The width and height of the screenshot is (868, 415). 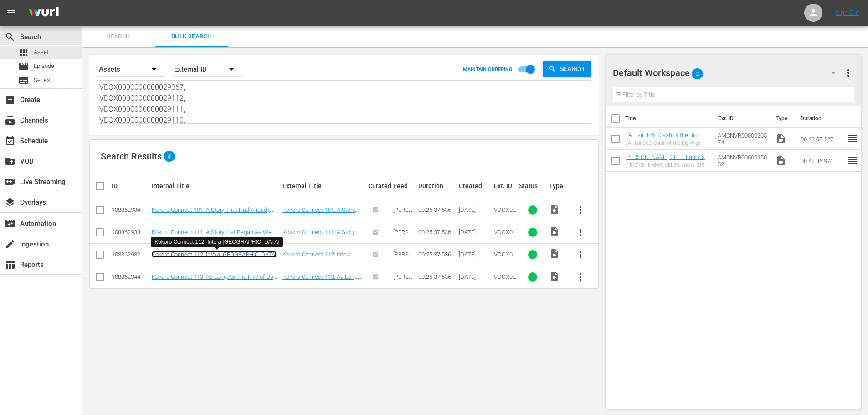 I want to click on span: VDOX0000000000029110, so click(x=505, y=284).